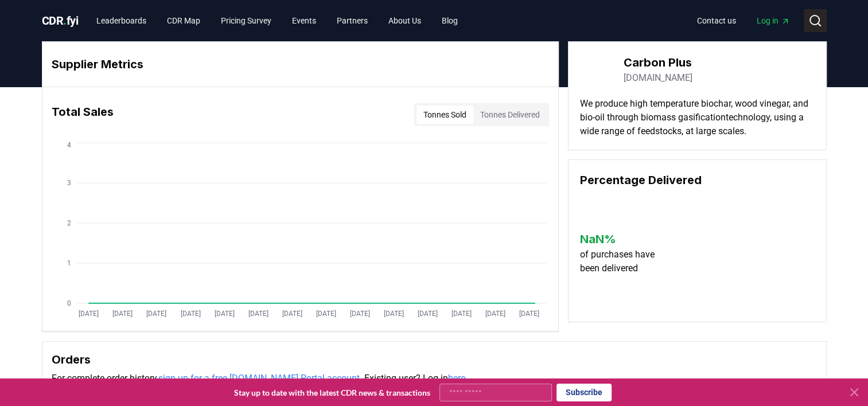 The height and width of the screenshot is (406, 868). What do you see at coordinates (68, 223) in the screenshot?
I see `tspan: 2` at bounding box center [68, 223].